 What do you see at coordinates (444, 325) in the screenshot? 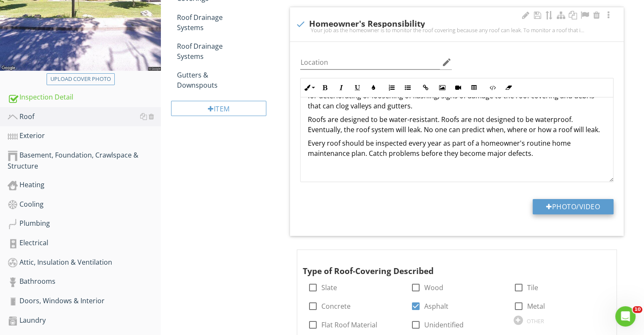
I see `label: Unidentified` at bounding box center [444, 325].